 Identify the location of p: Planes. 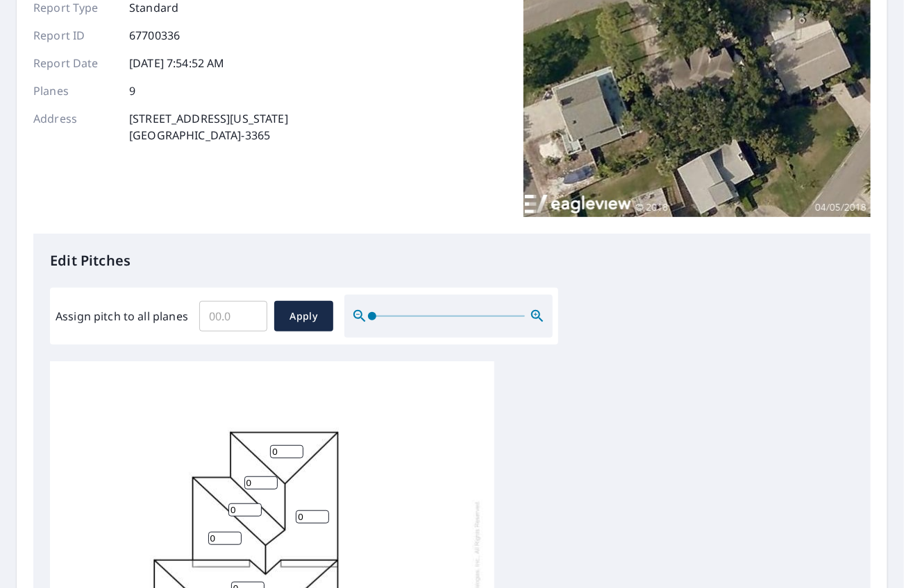
(75, 91).